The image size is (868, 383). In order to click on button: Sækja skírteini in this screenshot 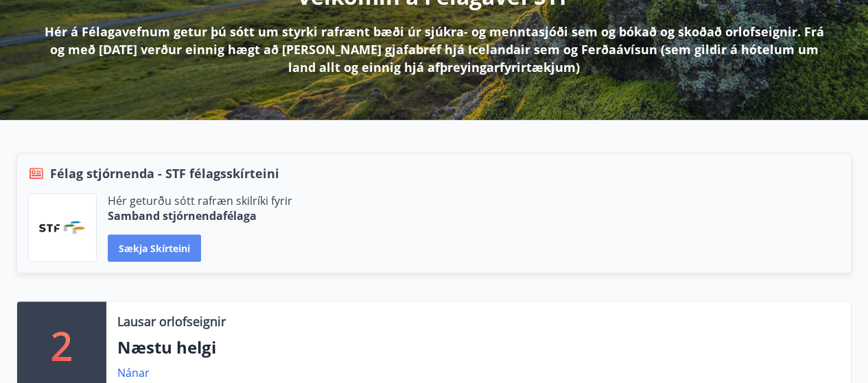, I will do `click(154, 248)`.